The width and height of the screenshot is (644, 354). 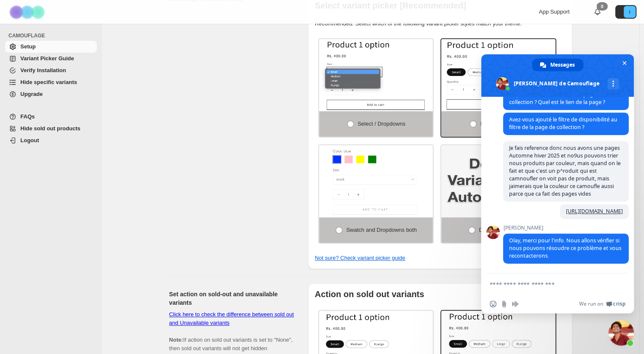 What do you see at coordinates (602, 7) in the screenshot?
I see `div: 0` at bounding box center [602, 7].